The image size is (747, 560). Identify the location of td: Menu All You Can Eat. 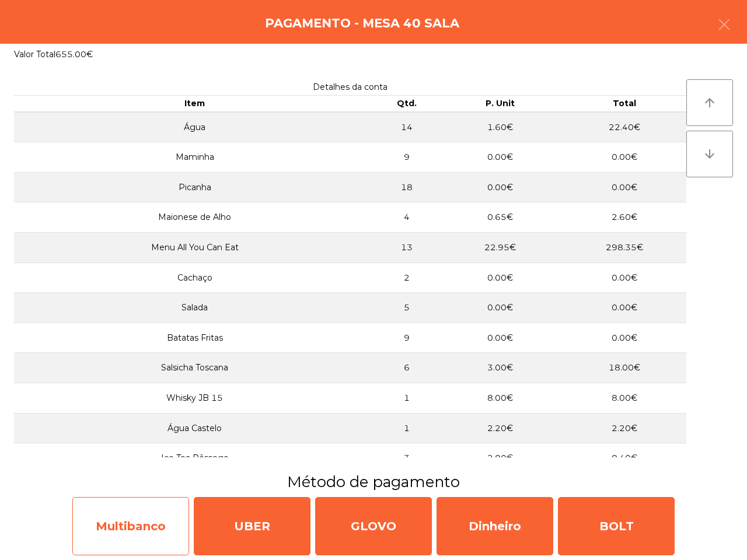
(195, 248).